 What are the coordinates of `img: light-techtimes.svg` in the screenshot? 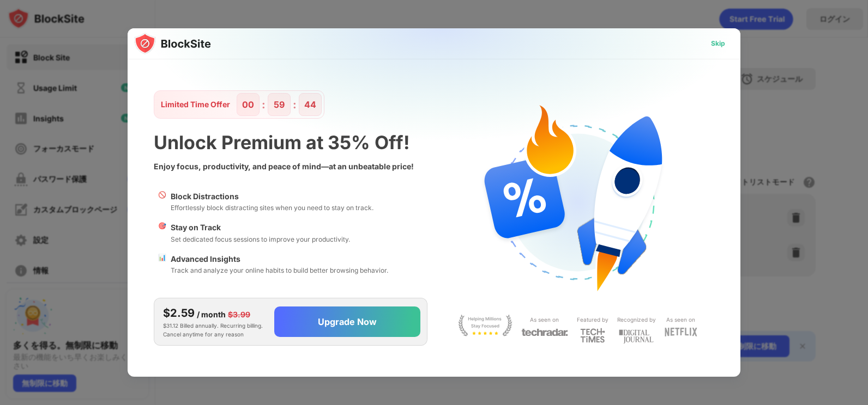 It's located at (593, 336).